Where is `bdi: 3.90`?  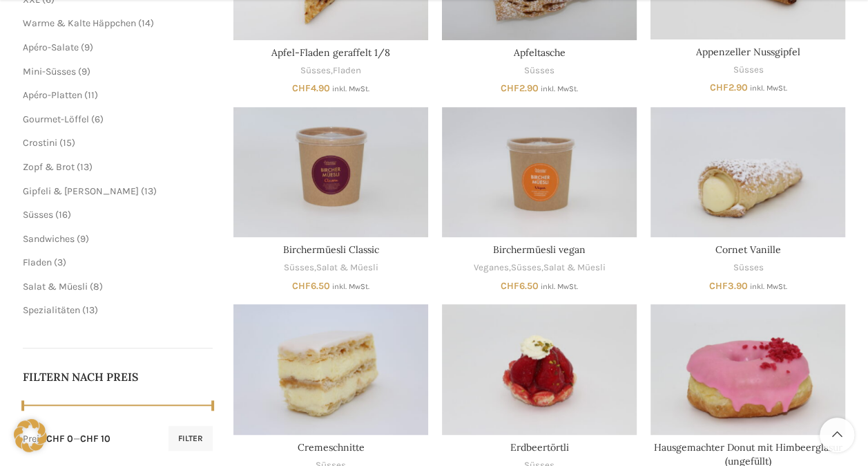
bdi: 3.90 is located at coordinates (729, 285).